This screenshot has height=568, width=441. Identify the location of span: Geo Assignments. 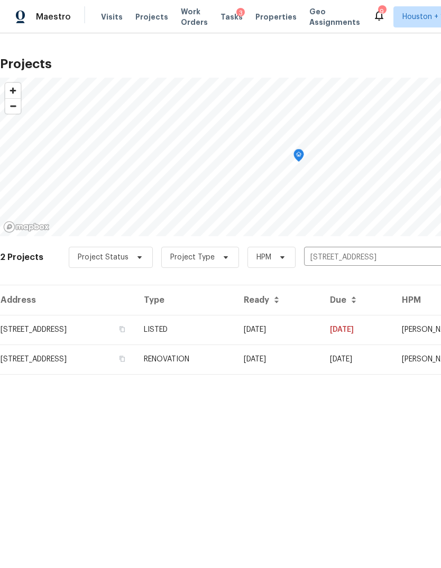
(334, 17).